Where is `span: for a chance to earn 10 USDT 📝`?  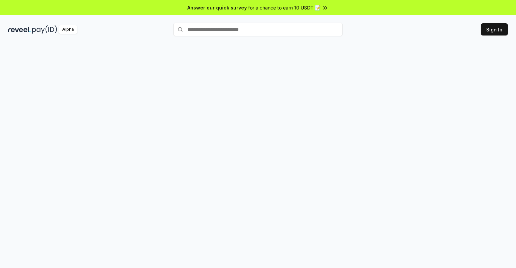
span: for a chance to earn 10 USDT 📝 is located at coordinates (285, 7).